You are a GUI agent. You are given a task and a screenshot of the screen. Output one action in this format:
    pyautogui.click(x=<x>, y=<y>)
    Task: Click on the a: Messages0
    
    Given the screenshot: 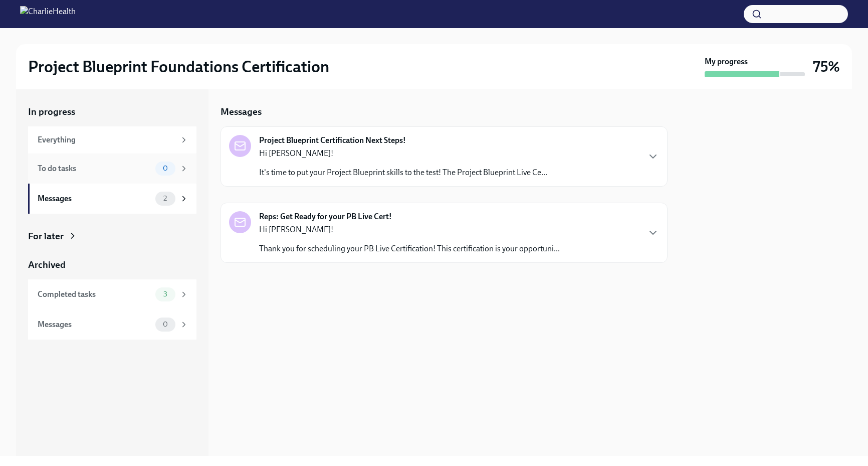 What is the action you would take?
    pyautogui.click(x=112, y=325)
    